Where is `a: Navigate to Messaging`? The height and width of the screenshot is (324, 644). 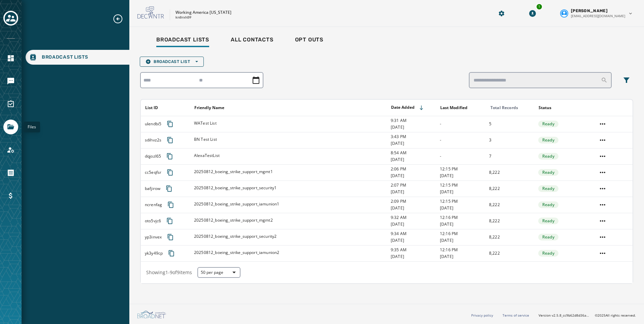
a: Navigate to Messaging is located at coordinates (11, 81).